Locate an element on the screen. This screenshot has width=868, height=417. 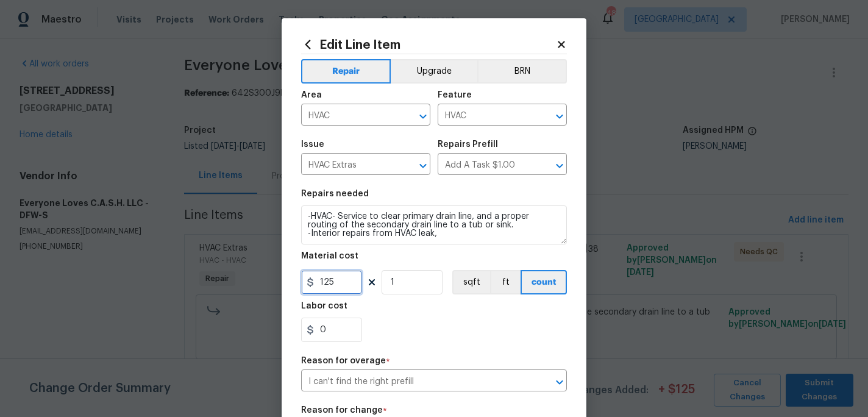
h5: Labor cost is located at coordinates (324, 306).